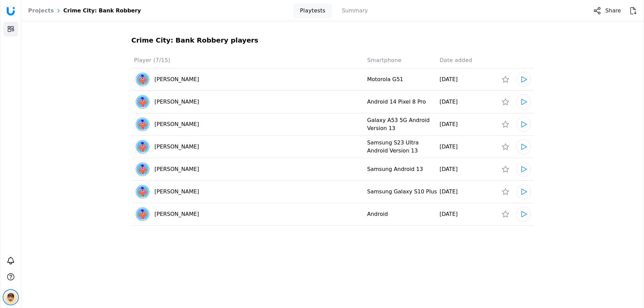 The height and width of the screenshot is (308, 644). I want to click on td: Player (7/15), so click(249, 62).